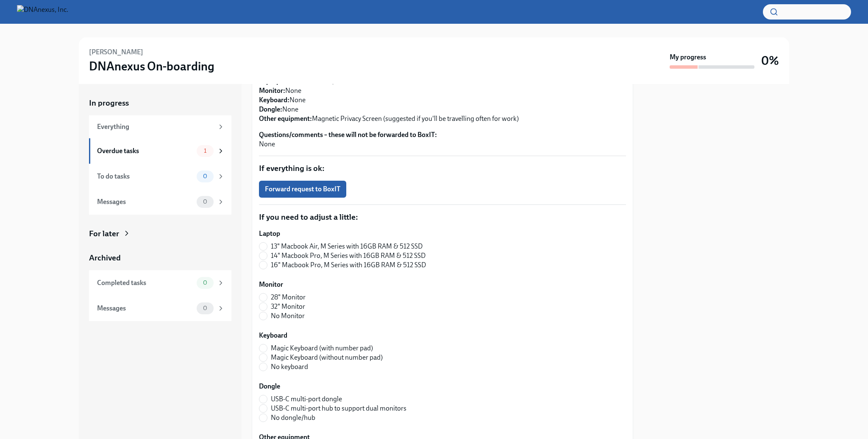 This screenshot has width=868, height=439. Describe the element at coordinates (307, 399) in the screenshot. I see `span: USB-C multi-port dongle` at that location.